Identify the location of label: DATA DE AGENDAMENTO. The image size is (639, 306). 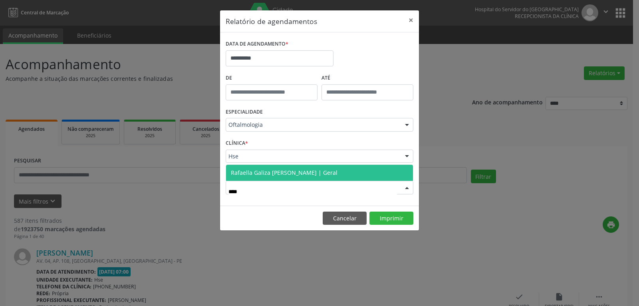
(257, 44).